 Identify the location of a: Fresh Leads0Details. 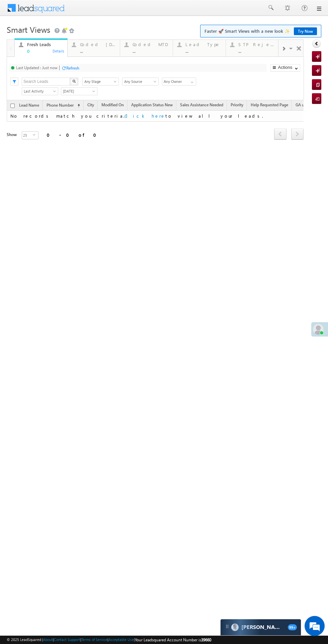
(41, 48).